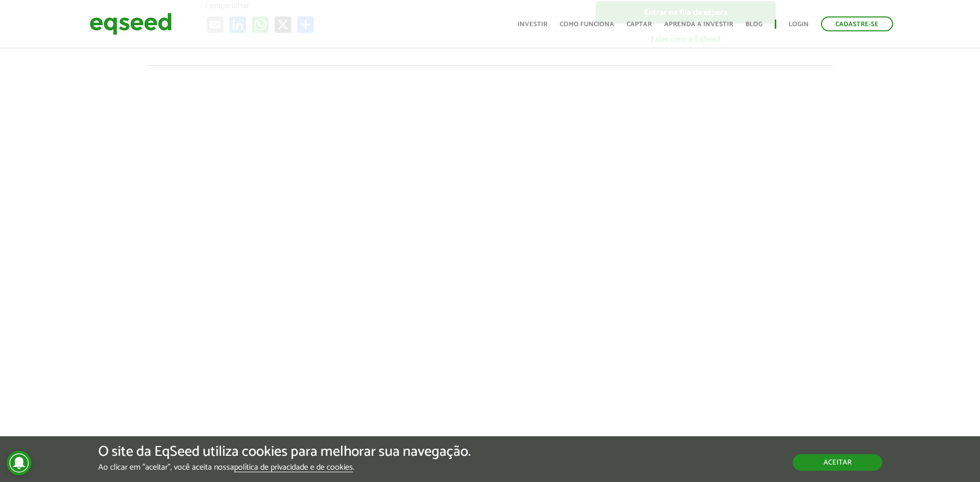 The height and width of the screenshot is (482, 980). I want to click on a: Captar, so click(640, 24).